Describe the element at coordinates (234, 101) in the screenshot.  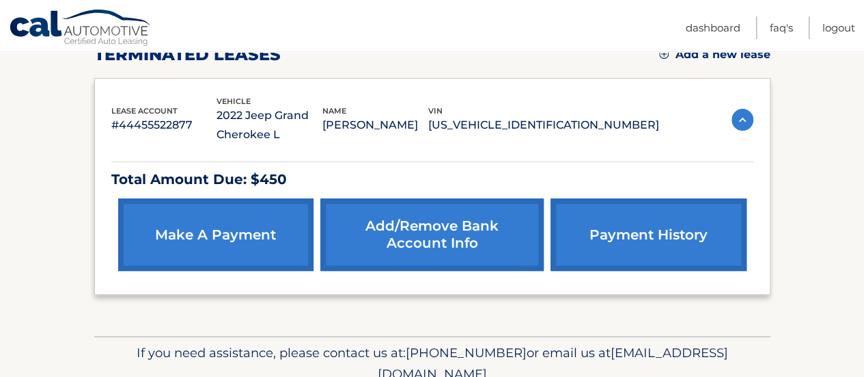
I see `span: vehicle` at that location.